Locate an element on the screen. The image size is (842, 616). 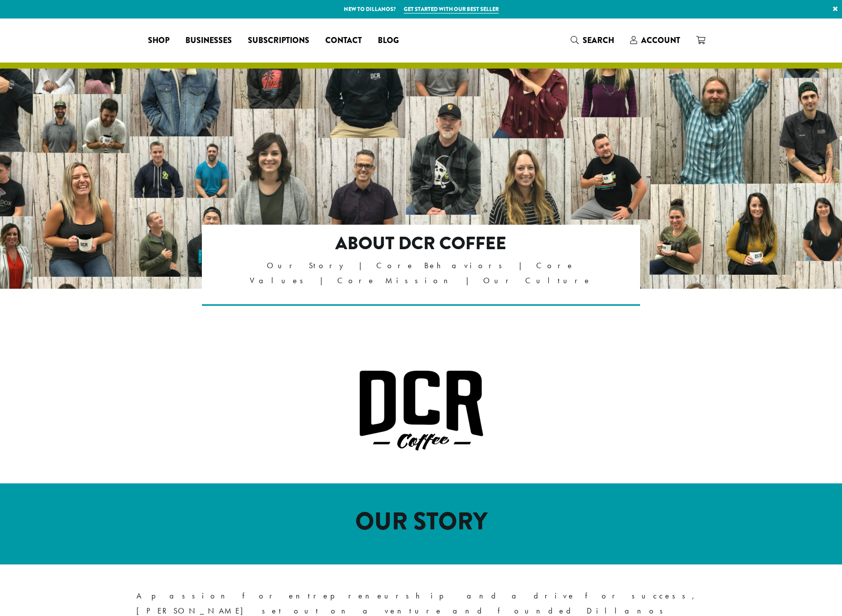
span: Blog is located at coordinates (388, 41).